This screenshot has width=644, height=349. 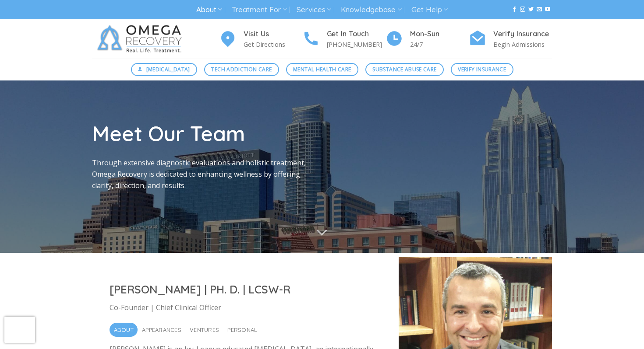 What do you see at coordinates (204, 174) in the screenshot?
I see `p: Through extensive diagnostic evaluations and holistic treatment, Omega Recovery is dedicated to e...` at bounding box center [204, 174].